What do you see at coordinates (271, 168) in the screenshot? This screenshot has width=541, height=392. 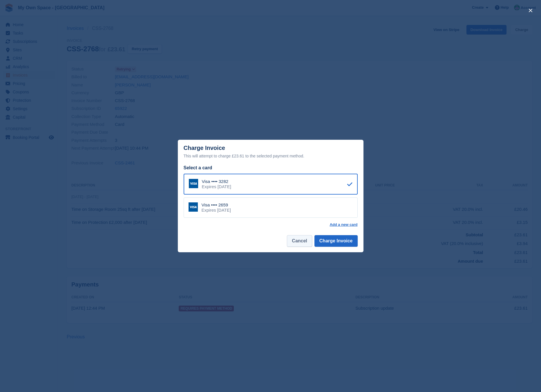 I see `div: Select a card` at bounding box center [271, 168].